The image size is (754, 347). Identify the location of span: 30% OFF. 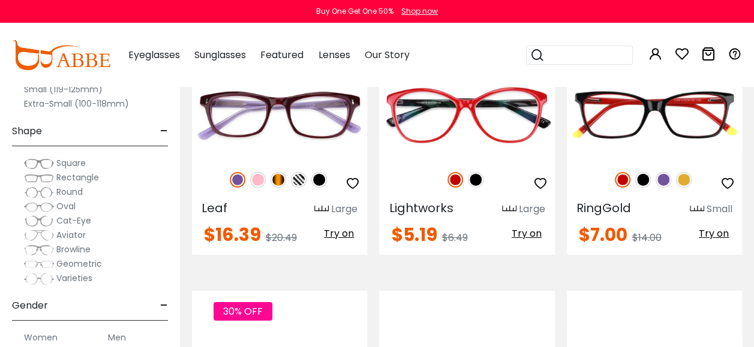
(243, 311).